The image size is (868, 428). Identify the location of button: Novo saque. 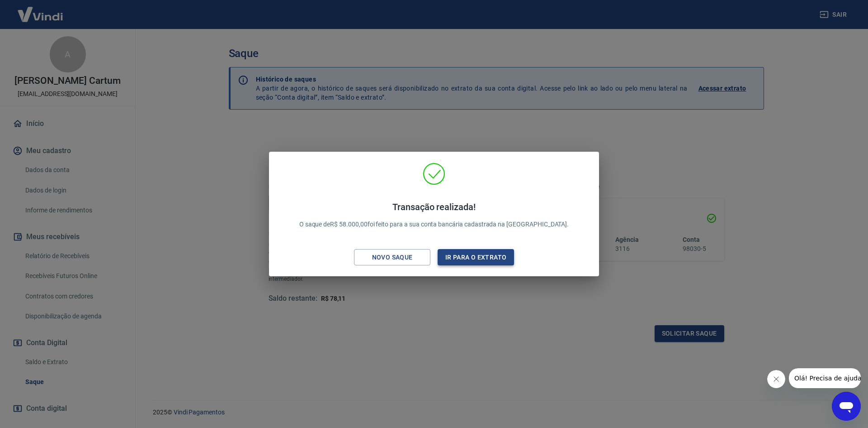
(392, 257).